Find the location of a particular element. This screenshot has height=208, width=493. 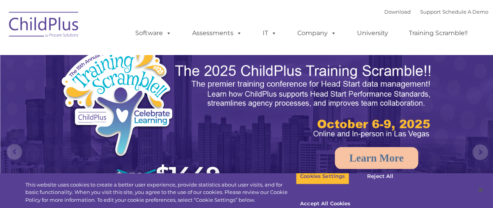

button: Close is located at coordinates (480, 190).